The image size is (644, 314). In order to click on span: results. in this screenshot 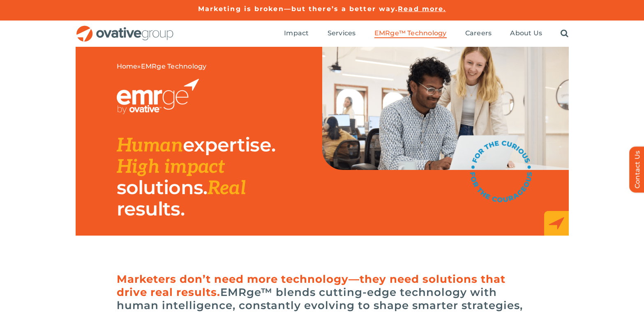, I will do `click(150, 209)`.